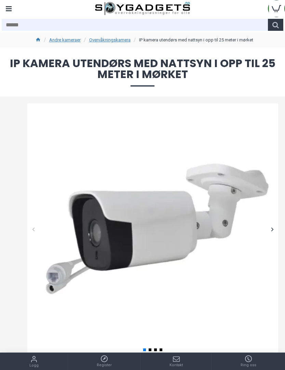  What do you see at coordinates (143, 72) in the screenshot?
I see `span: IP kamera utendørs med nattsyn i opp til 25 meter i mørket` at bounding box center [143, 72].